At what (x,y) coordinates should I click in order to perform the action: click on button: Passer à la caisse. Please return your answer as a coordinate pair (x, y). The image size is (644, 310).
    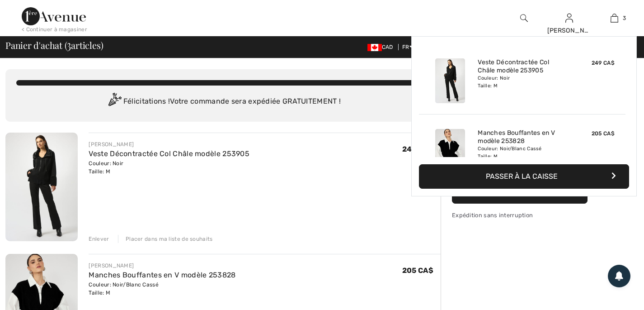
    Looking at the image, I should click on (524, 177).